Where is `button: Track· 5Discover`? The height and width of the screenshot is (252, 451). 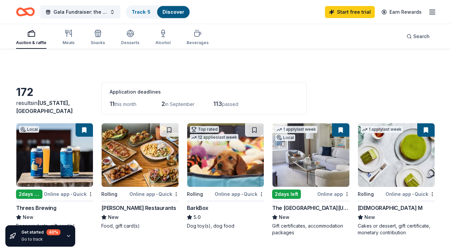 button: Track· 5Discover is located at coordinates (158, 12).